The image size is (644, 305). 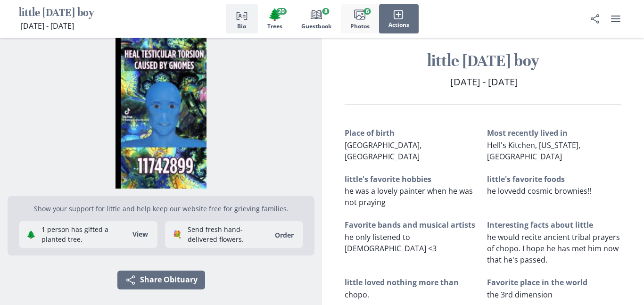 I want to click on span: the 3rd dimension, so click(x=520, y=295).